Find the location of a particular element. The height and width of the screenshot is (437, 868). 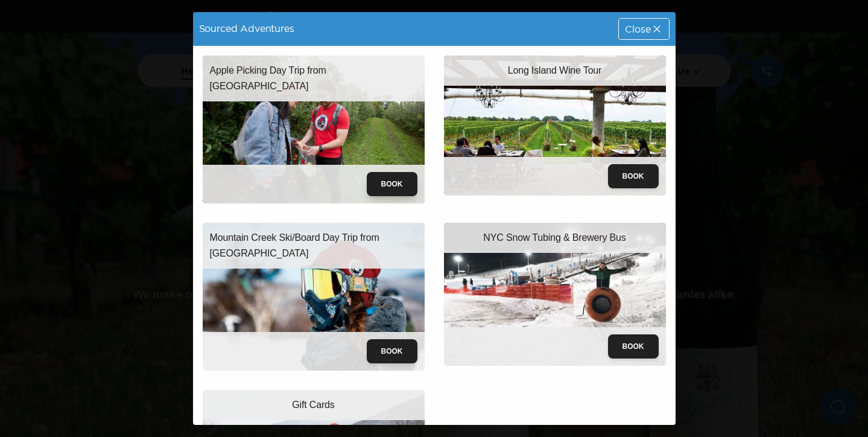

img: snowtubing-trip.jpeg is located at coordinates (555, 294).